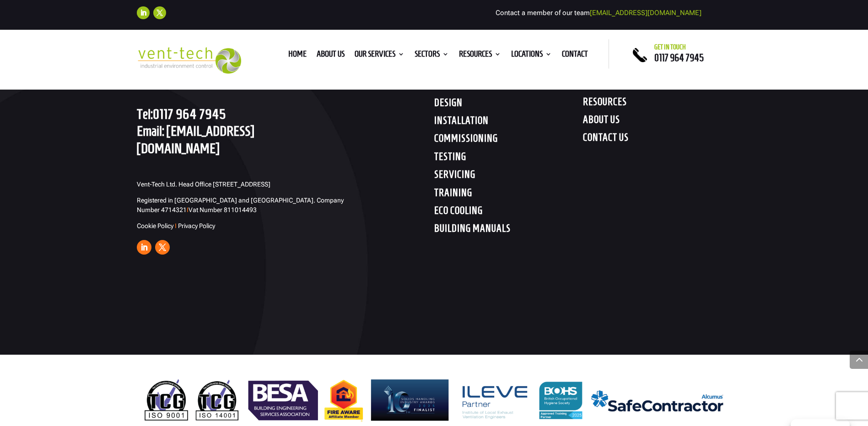 Image resolution: width=868 pixels, height=426 pixels. I want to click on h4: ABOUT US, so click(657, 122).